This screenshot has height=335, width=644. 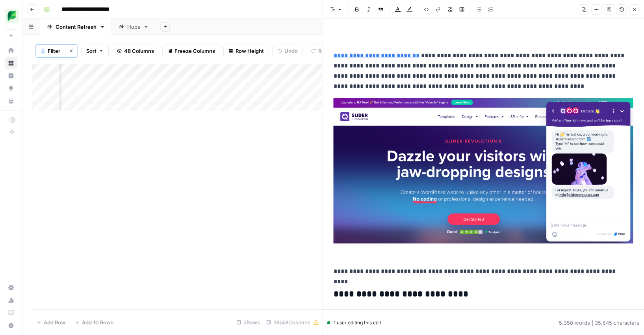 I want to click on button: Workspace: SproutSocial, so click(x=11, y=16).